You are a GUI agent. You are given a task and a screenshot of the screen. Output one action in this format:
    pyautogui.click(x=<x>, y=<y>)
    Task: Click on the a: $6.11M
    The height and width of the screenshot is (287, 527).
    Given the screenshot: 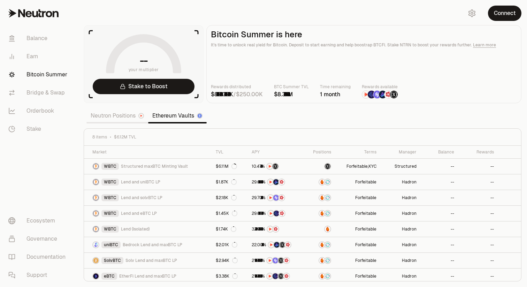 What is the action you would take?
    pyautogui.click(x=229, y=166)
    